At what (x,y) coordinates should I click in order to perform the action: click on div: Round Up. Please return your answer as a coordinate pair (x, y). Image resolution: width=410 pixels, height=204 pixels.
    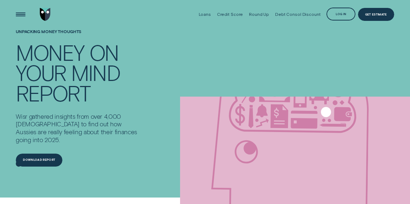
    Looking at the image, I should click on (259, 14).